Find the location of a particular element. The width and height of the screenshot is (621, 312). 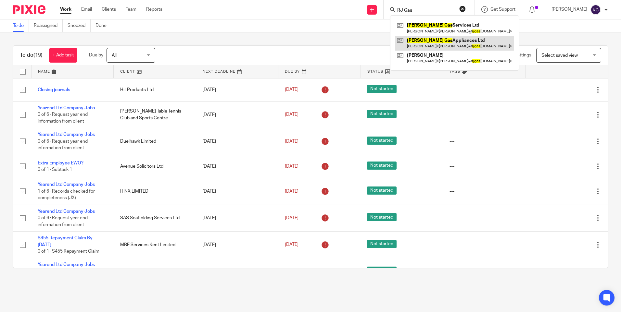

a: Work is located at coordinates (66, 9).